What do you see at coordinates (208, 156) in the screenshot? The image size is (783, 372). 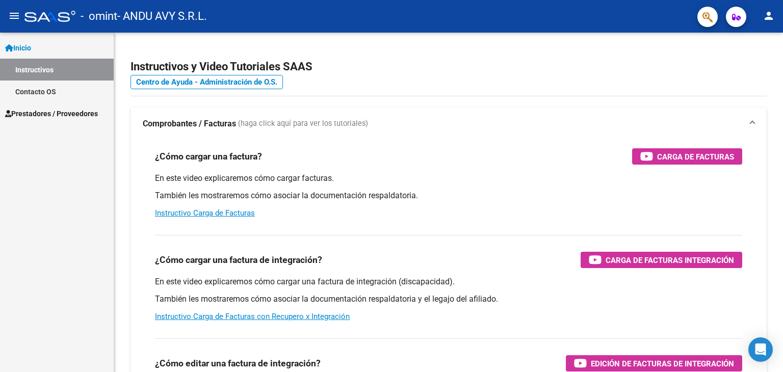 I see `h3: ¿Cómo cargar una factura?` at bounding box center [208, 156].